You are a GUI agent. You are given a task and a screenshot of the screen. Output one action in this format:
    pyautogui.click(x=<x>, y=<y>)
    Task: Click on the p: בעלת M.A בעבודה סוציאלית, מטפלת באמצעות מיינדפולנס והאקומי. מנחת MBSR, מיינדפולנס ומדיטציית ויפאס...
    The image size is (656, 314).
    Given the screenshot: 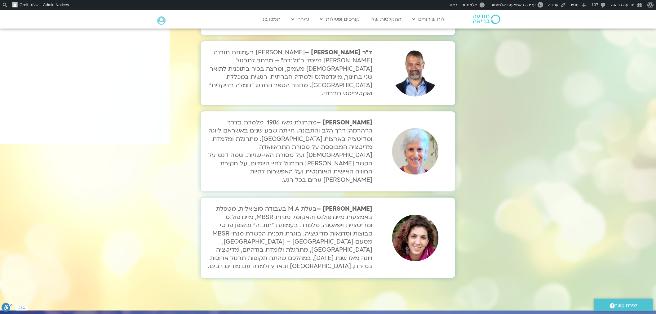 What is the action you would take?
    pyautogui.click(x=289, y=237)
    